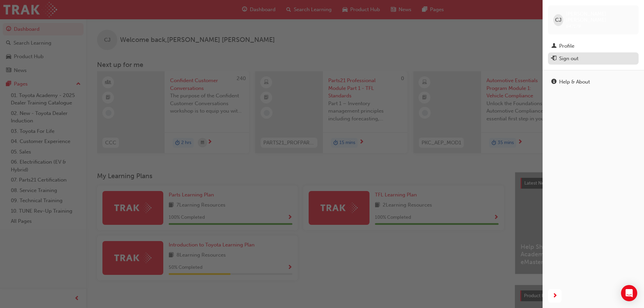 The image size is (644, 308). I want to click on div: Sign out, so click(569, 59).